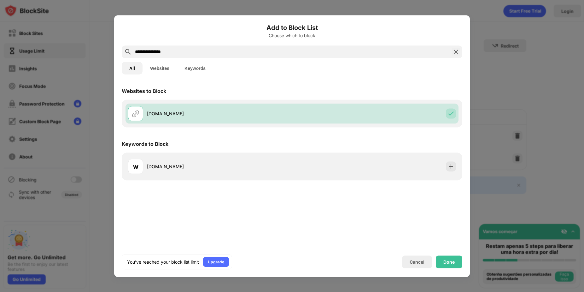  What do you see at coordinates (144, 91) in the screenshot?
I see `div: Websites to Block` at bounding box center [144, 91].